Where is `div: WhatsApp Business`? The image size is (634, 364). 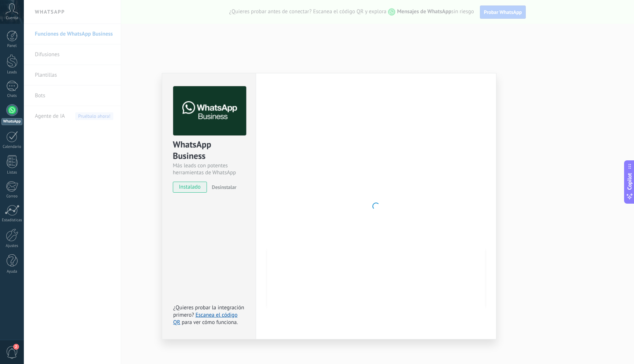
div: WhatsApp Business is located at coordinates (209, 151).